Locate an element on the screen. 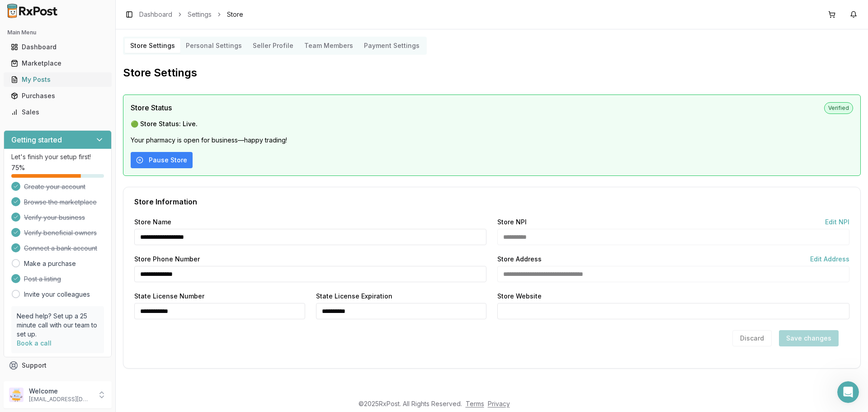  label: Store Website is located at coordinates (519, 296).